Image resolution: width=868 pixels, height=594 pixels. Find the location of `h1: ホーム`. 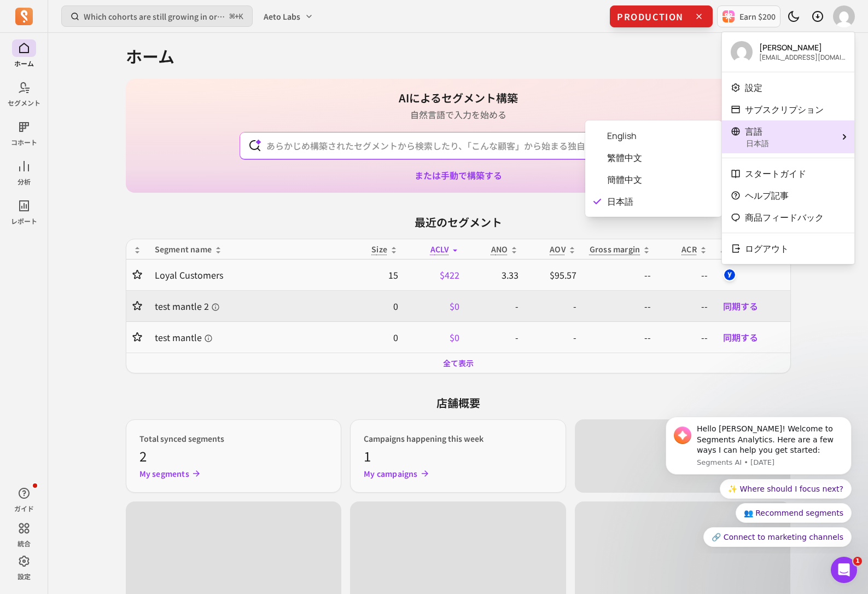

h1: ホーム is located at coordinates (458, 56).